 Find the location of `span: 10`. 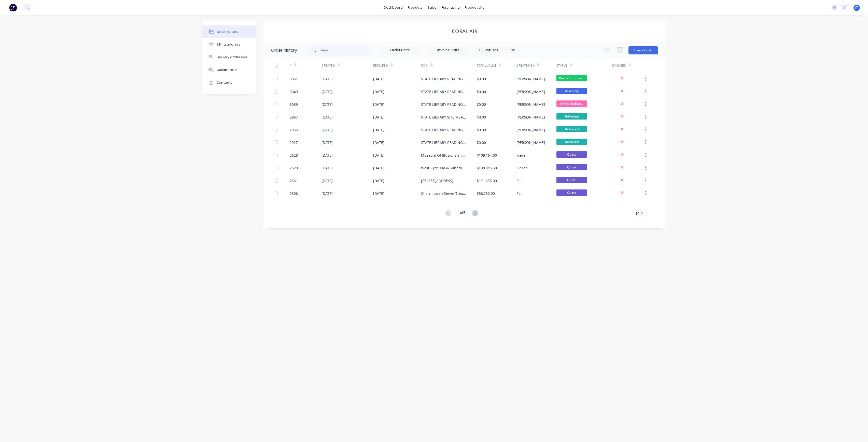

span: 10 is located at coordinates (637, 213).